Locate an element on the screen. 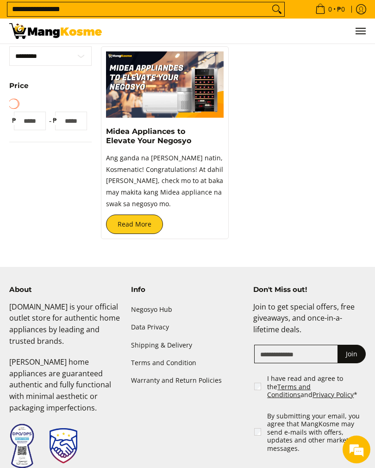 This screenshot has height=468, width=375. label: I have read and agree to the and * is located at coordinates (317, 386).